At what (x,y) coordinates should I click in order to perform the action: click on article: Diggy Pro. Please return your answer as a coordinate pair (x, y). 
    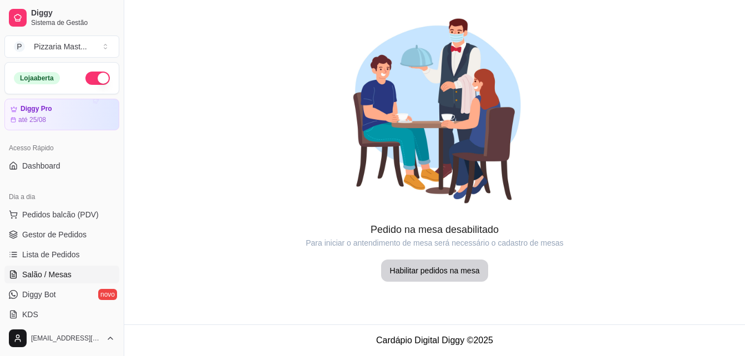
    Looking at the image, I should click on (36, 109).